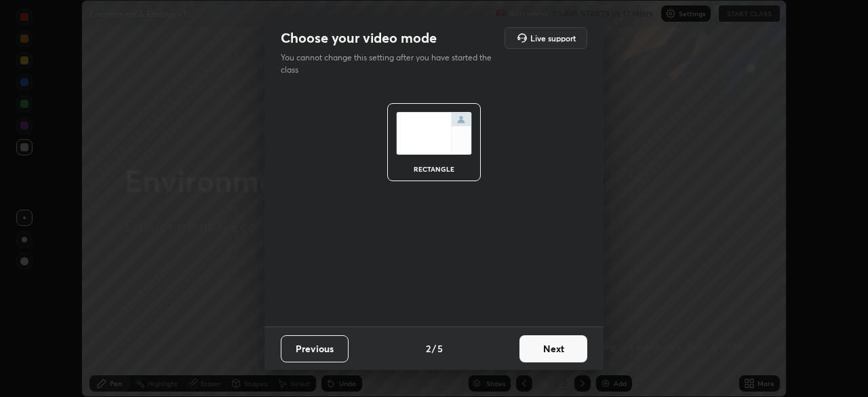  I want to click on h4: 5, so click(441, 348).